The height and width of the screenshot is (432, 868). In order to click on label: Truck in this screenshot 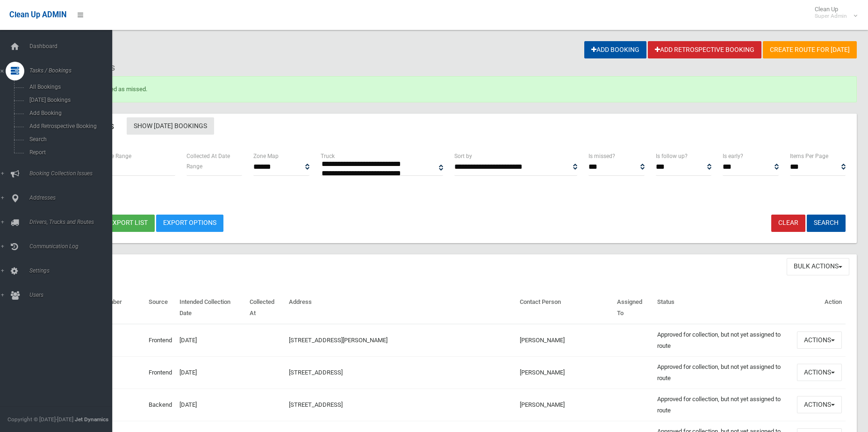, I will do `click(328, 156)`.